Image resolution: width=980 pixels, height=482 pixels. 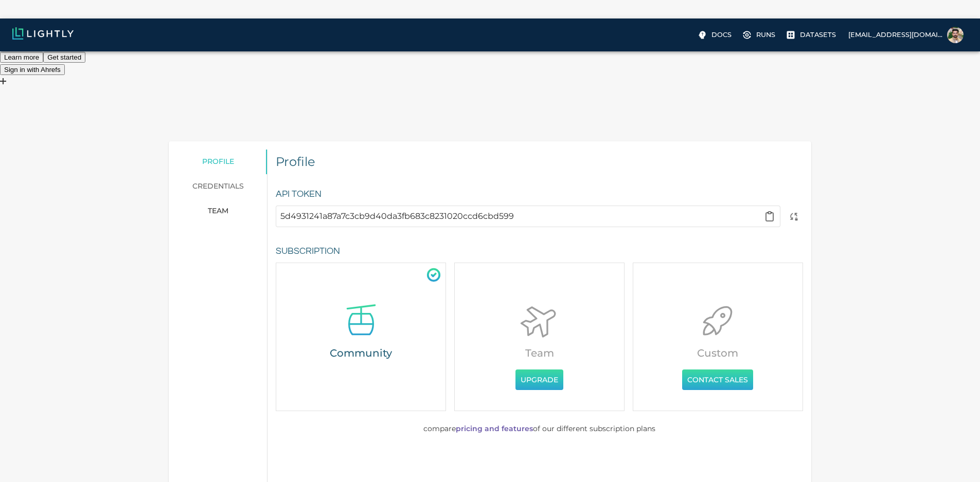 I want to click on h6: Community, so click(x=360, y=353).